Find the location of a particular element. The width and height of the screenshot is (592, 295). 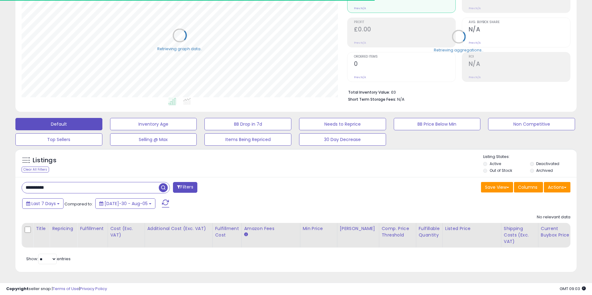

button: Non Competitive is located at coordinates (532, 124).